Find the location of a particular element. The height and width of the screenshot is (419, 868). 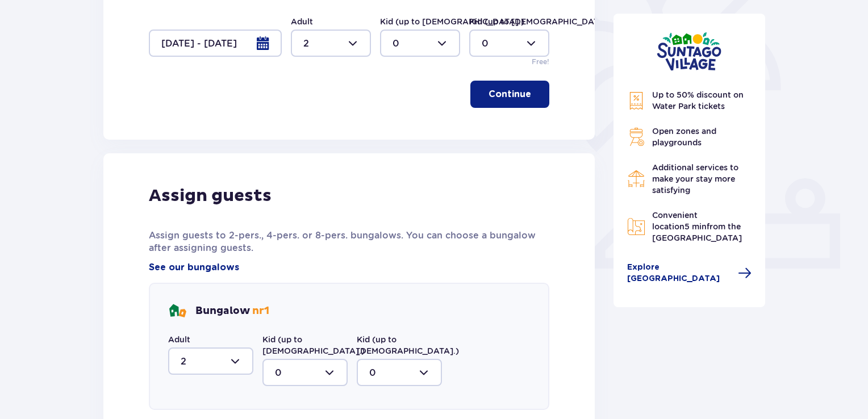

span: Open zones and playgrounds is located at coordinates (684, 137).